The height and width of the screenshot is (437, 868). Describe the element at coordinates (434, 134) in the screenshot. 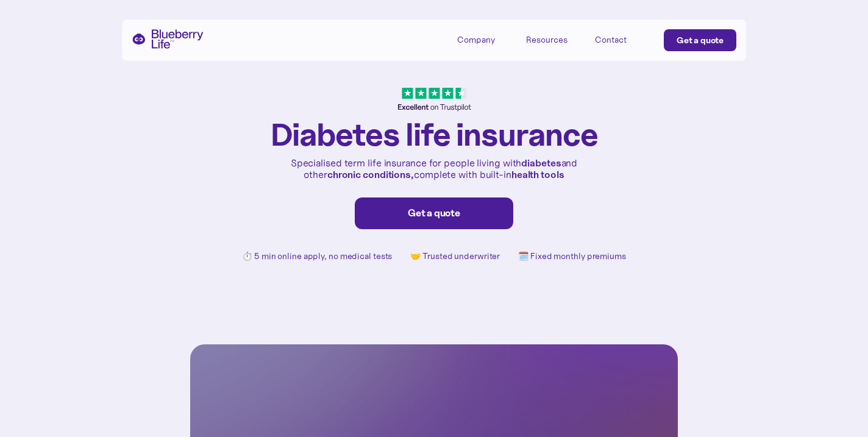

I see `h1: Diabetes life insurance` at that location.